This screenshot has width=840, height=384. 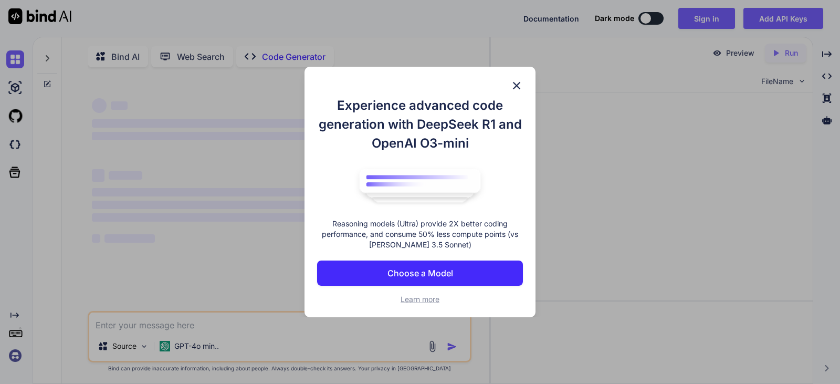 What do you see at coordinates (420, 273) in the screenshot?
I see `p: Choose a Model` at bounding box center [420, 273].